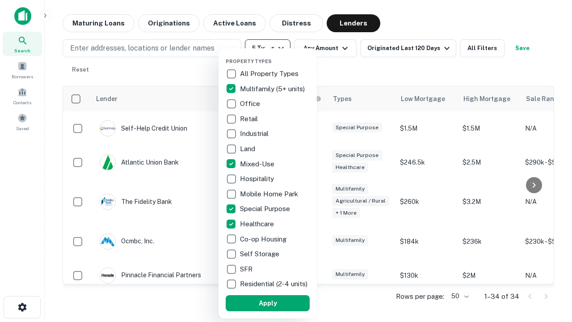 The image size is (572, 322). What do you see at coordinates (248, 149) in the screenshot?
I see `p: Land` at bounding box center [248, 149].